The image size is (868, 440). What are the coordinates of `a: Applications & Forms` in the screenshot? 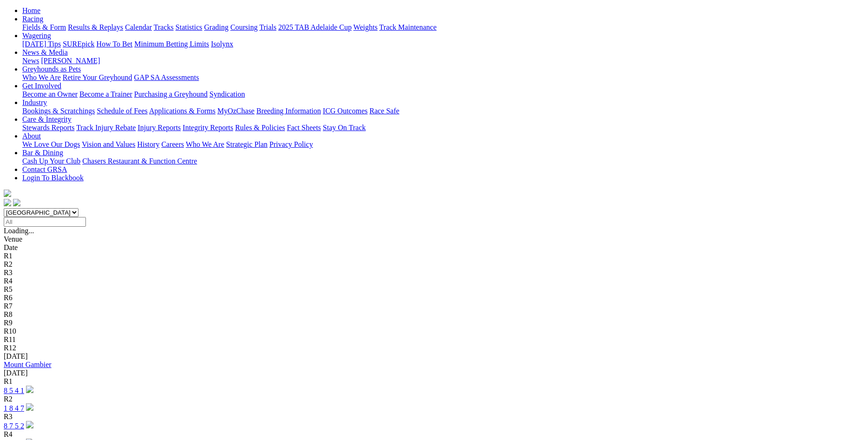 It's located at (182, 111).